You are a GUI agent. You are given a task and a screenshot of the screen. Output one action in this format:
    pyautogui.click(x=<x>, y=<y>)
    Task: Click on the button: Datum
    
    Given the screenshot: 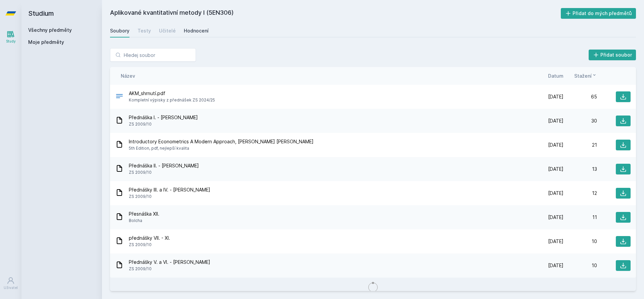 What is the action you would take?
    pyautogui.click(x=555, y=75)
    